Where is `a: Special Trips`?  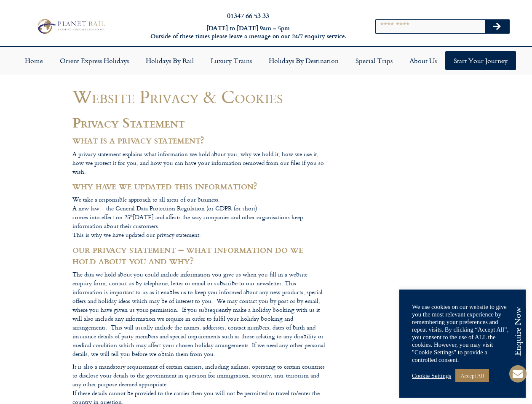
a: Special Trips is located at coordinates (374, 61).